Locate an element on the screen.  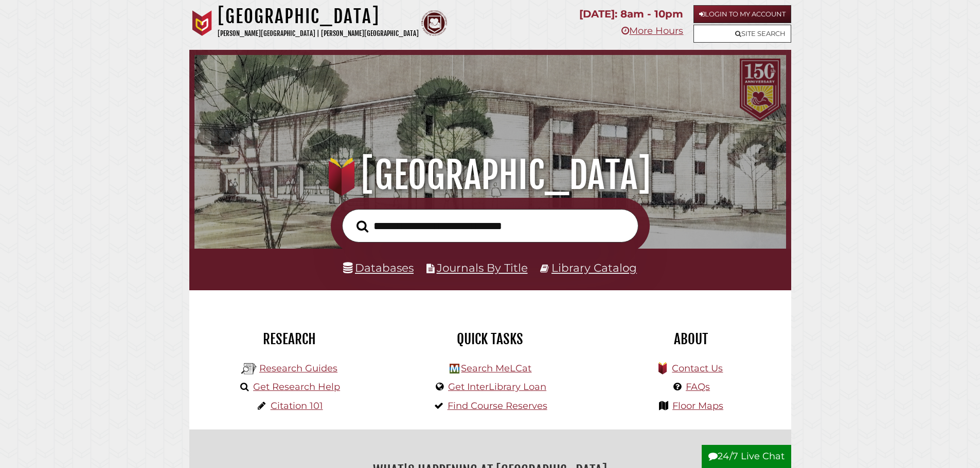
a: Search MeLCat is located at coordinates (496, 368).